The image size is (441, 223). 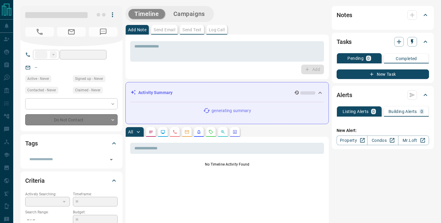 What do you see at coordinates (383, 95) in the screenshot?
I see `div: Alerts` at bounding box center [383, 95].